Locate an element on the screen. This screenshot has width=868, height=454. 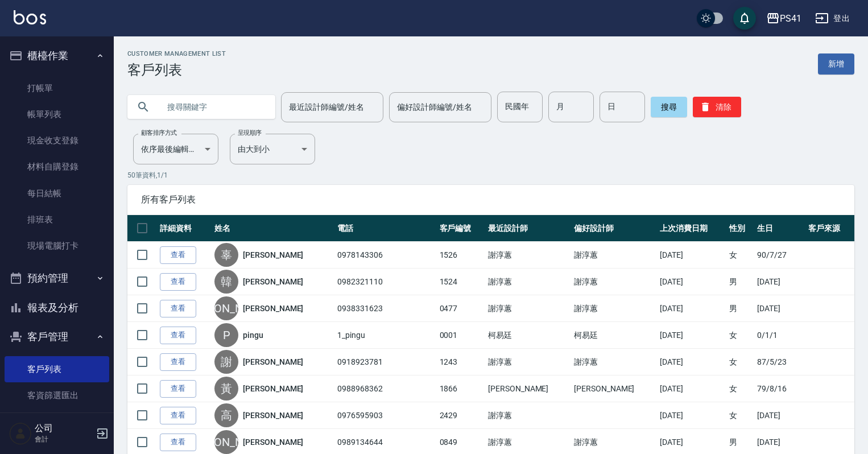
img: Logo is located at coordinates (29, 17).